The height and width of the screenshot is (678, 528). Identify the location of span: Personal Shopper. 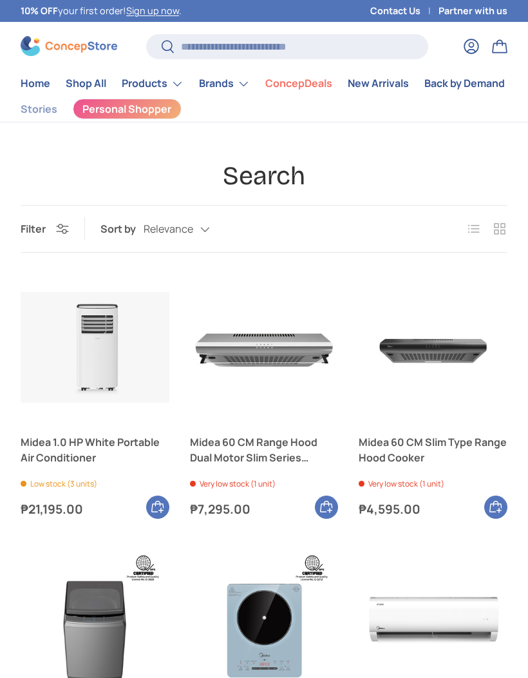
(127, 109).